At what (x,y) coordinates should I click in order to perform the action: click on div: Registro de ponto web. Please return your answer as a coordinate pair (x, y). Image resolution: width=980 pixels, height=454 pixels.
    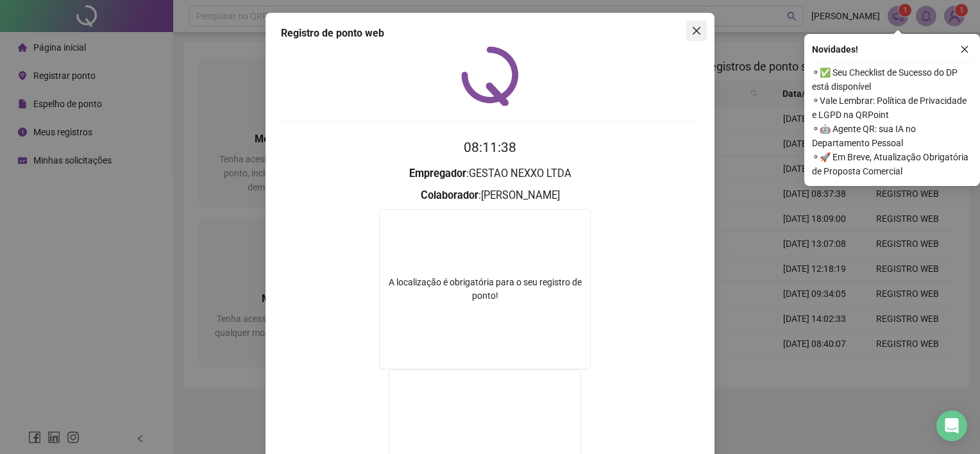
    Looking at the image, I should click on (490, 34).